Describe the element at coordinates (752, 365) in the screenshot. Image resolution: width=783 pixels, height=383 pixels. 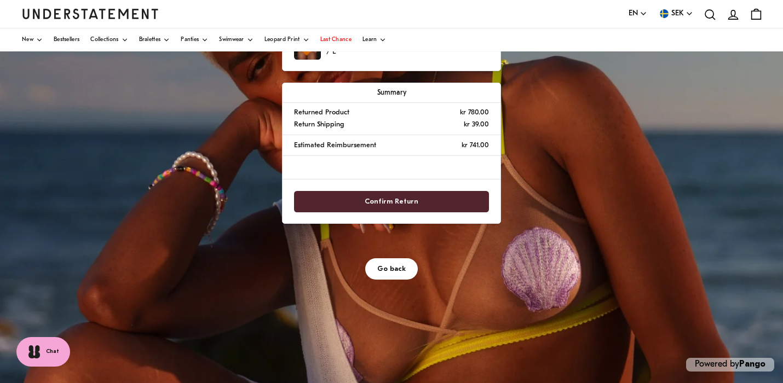
I see `a: Pango` at that location.